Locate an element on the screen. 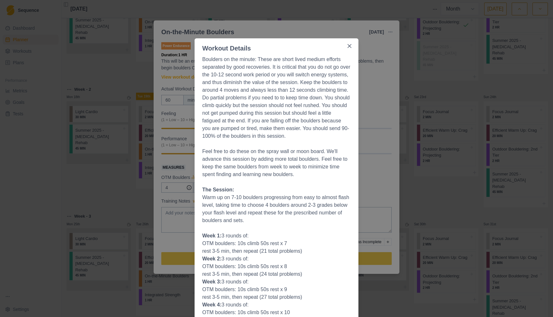 Image resolution: width=553 pixels, height=317 pixels. p: Boulders on the minute: These are short lived medium efforts separated by good recoveries. It is ... is located at coordinates (276, 98).